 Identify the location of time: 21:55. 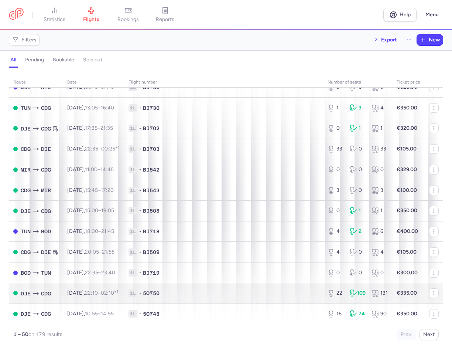
(108, 251).